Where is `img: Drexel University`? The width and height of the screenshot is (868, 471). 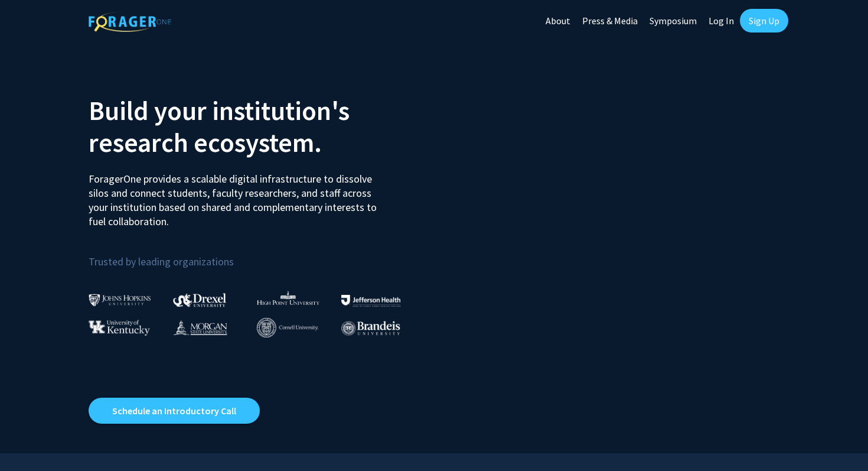
img: Drexel University is located at coordinates (200, 300).